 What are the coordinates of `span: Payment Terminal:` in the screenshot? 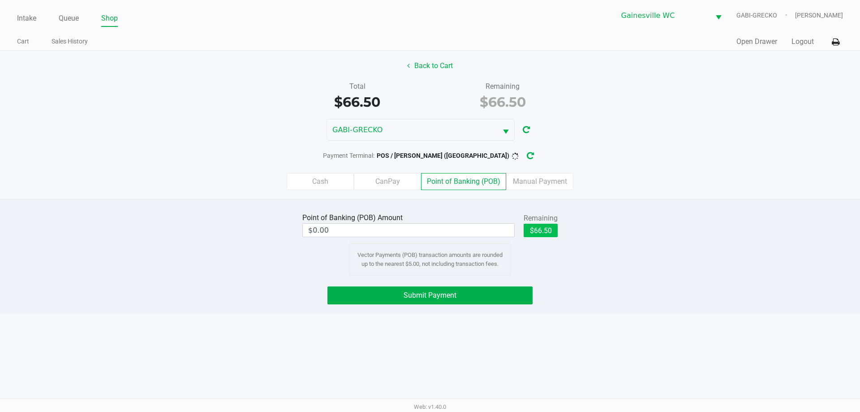 It's located at (349, 155).